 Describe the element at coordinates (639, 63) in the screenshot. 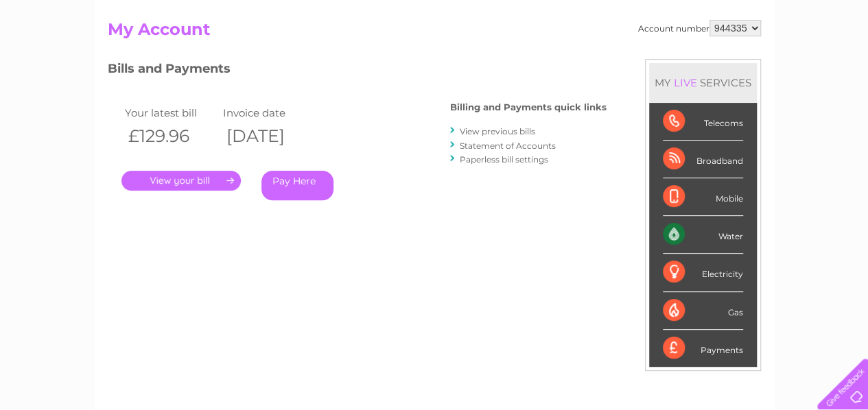

I see `a: Water` at that location.